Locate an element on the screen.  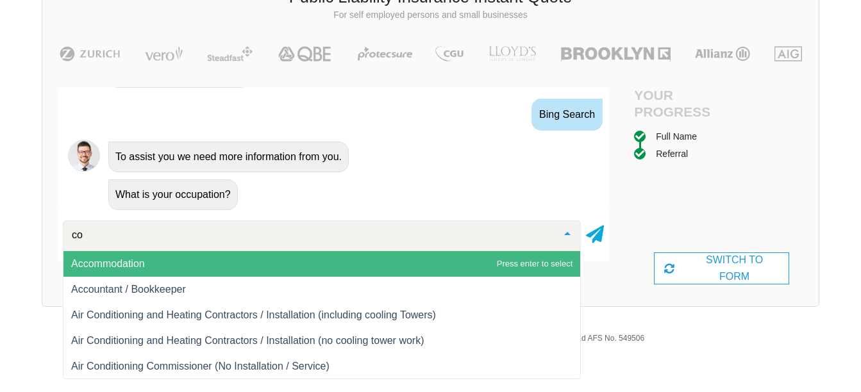
div: SWITCH TO FORM is located at coordinates (721, 269).